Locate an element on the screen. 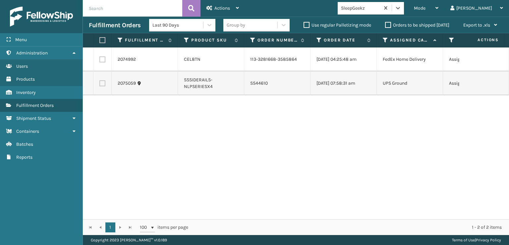  td: UPS Ground is located at coordinates (410, 83).